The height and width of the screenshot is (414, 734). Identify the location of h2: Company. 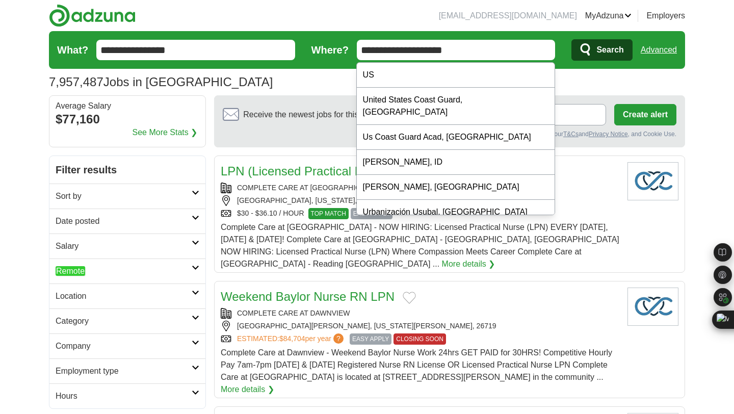
(123, 346).